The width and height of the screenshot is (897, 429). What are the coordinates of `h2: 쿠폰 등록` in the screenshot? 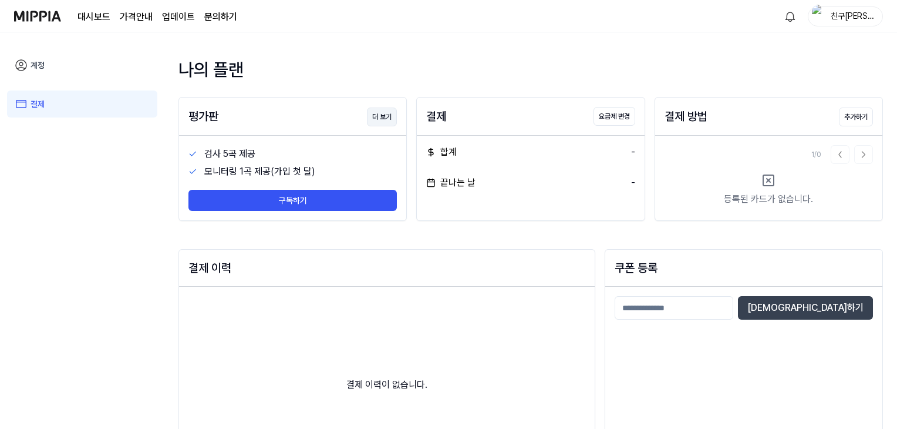 It's located at (744, 268).